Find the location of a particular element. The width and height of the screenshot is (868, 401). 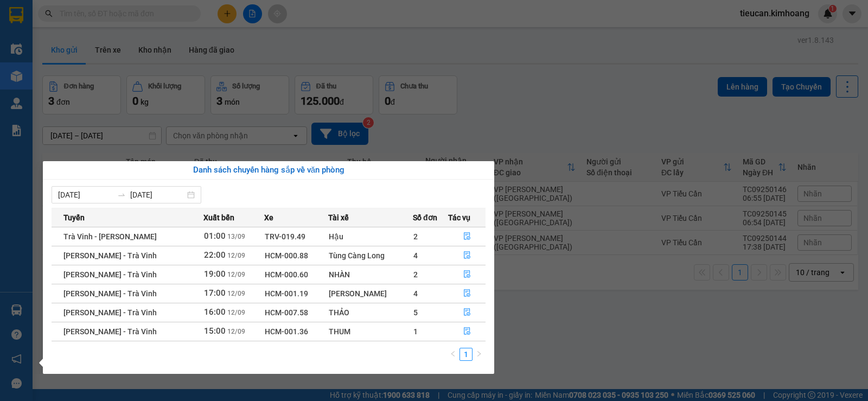

span: 5 is located at coordinates (415, 313).